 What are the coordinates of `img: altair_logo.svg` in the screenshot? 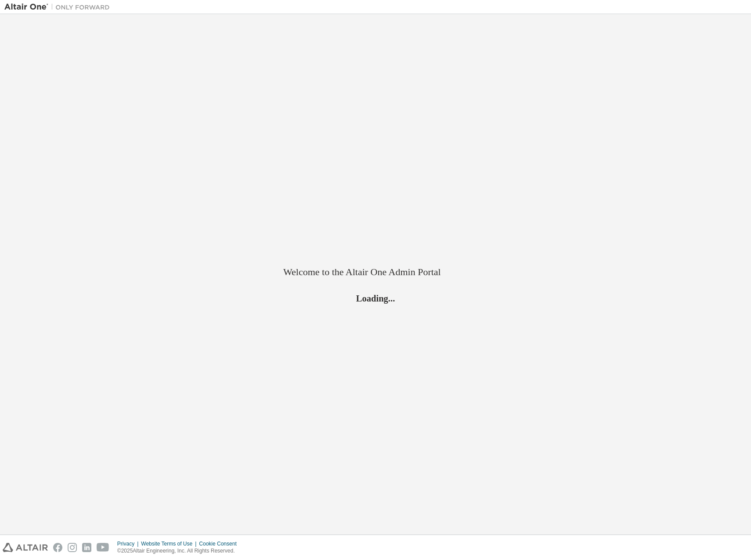 It's located at (25, 548).